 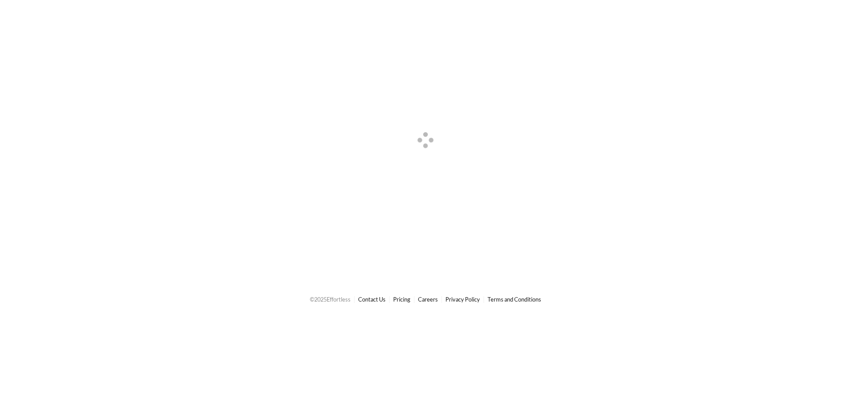 I want to click on a: Pricing, so click(x=402, y=299).